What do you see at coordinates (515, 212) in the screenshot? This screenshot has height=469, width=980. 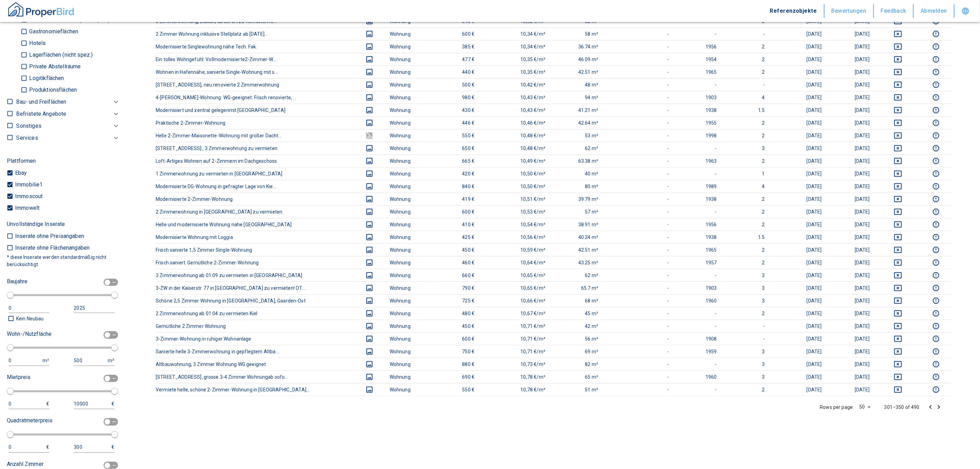 I see `td: 10,53 €/m²` at bounding box center [515, 212].